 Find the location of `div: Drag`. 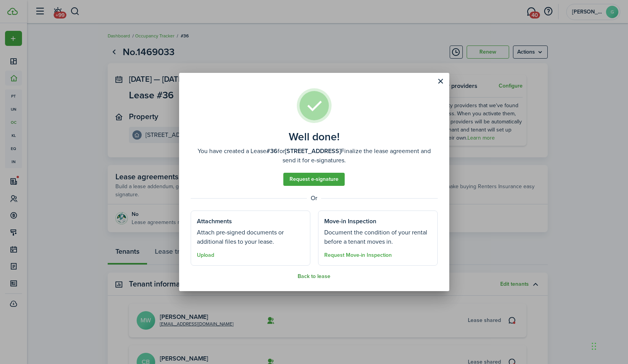

div: Drag is located at coordinates (594, 346).